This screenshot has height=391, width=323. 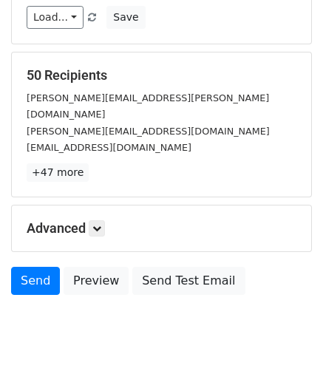 What do you see at coordinates (189, 281) in the screenshot?
I see `a: Send Test Email` at bounding box center [189, 281].